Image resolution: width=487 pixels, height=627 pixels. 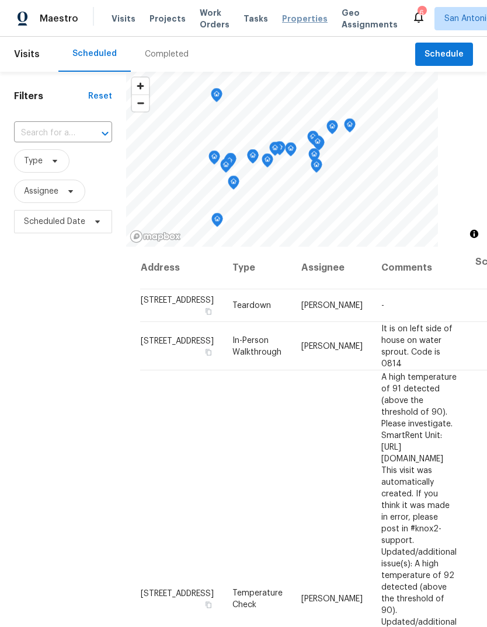 What do you see at coordinates (421, 13) in the screenshot?
I see `div: 6` at bounding box center [421, 13].